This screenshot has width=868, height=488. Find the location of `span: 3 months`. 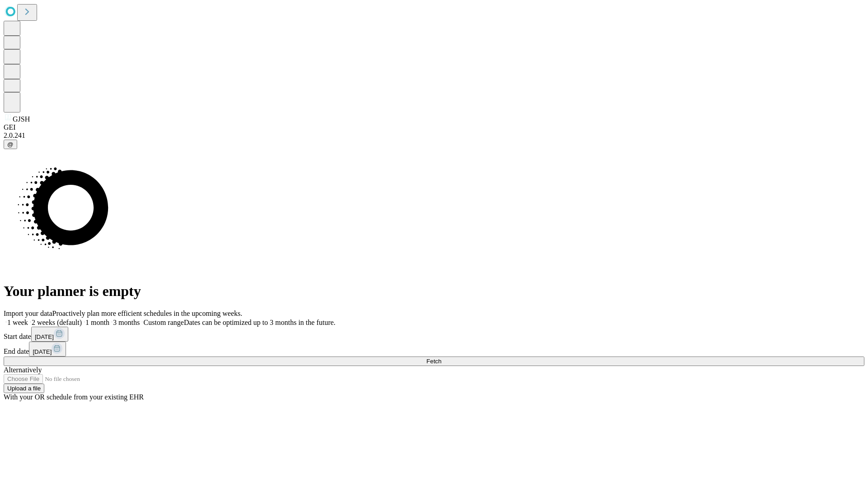

span: 3 months is located at coordinates (126, 322).